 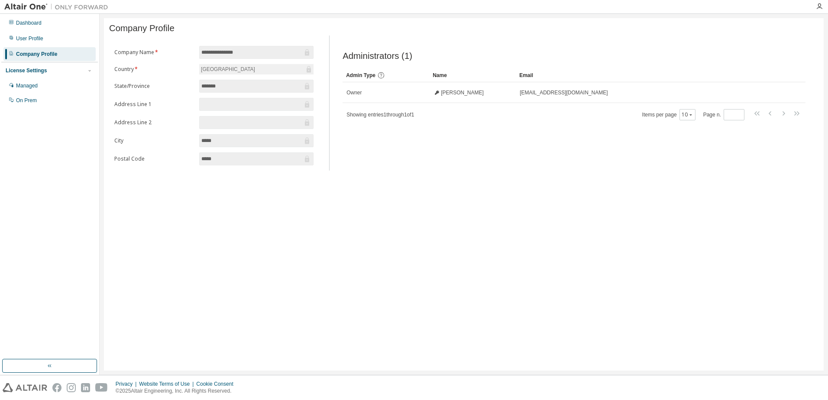 What do you see at coordinates (25, 388) in the screenshot?
I see `img: altair_logo.svg` at bounding box center [25, 388].